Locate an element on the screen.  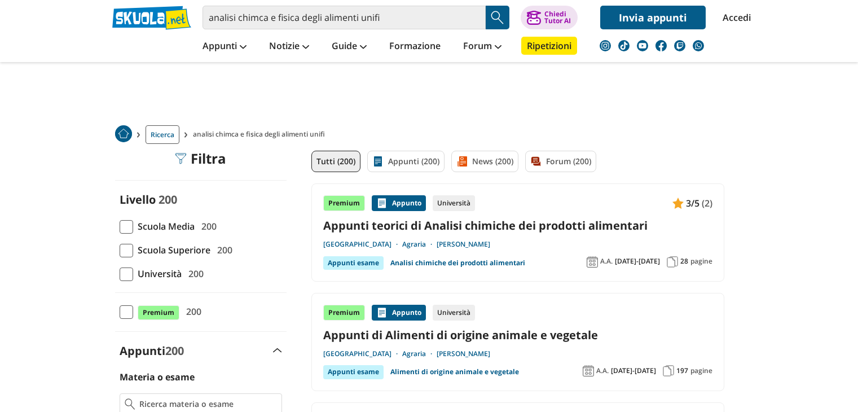
a: Appunti teorici di Analisi chimiche dei prodotti alimentari is located at coordinates (518, 225).